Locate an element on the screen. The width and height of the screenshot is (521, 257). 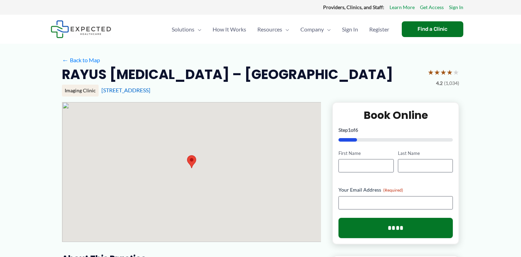
a: SolutionsMenu Toggle is located at coordinates (186, 29).